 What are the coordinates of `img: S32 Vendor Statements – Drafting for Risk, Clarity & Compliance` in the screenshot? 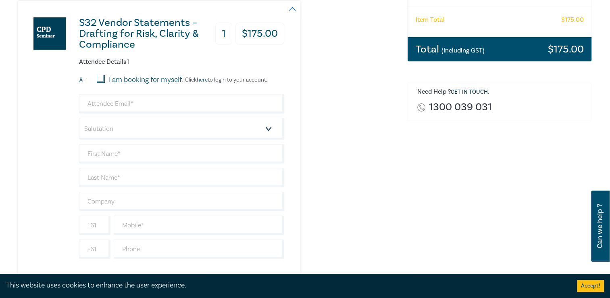 It's located at (50, 33).